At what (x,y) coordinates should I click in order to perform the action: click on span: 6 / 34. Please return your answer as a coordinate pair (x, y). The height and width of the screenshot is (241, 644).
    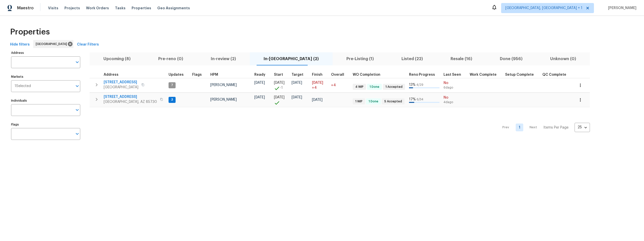
    Looking at the image, I should click on (420, 100).